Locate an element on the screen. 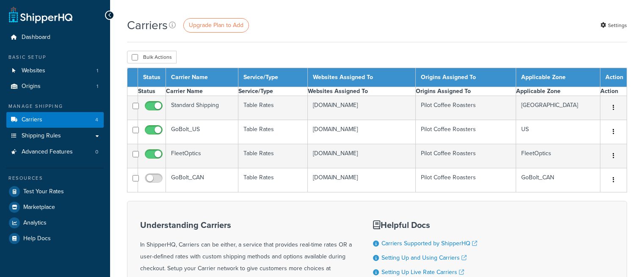 The height and width of the screenshot is (277, 644). span: Advanced Features is located at coordinates (47, 152).